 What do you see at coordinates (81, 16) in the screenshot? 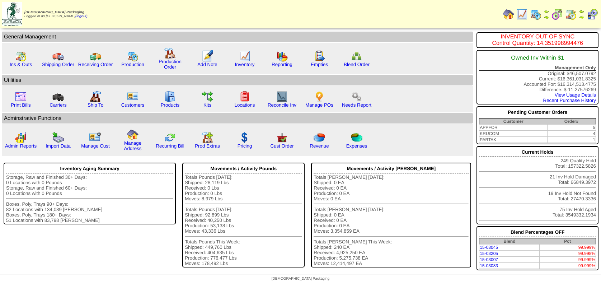
I see `a: (logout)` at bounding box center [81, 16].